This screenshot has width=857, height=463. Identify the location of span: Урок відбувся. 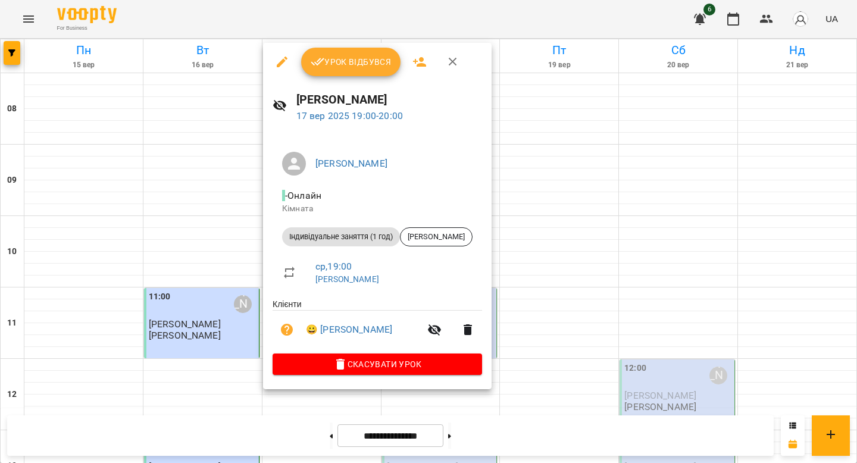
(351, 62).